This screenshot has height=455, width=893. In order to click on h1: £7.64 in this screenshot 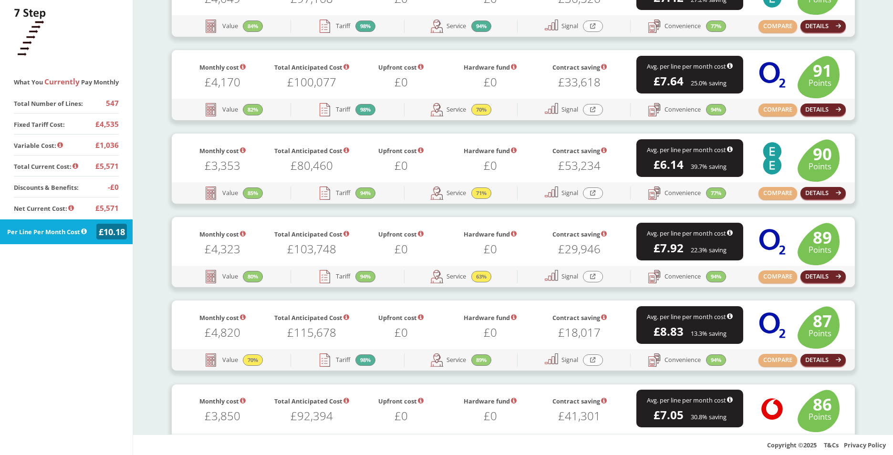, I will do `click(669, 79)`.